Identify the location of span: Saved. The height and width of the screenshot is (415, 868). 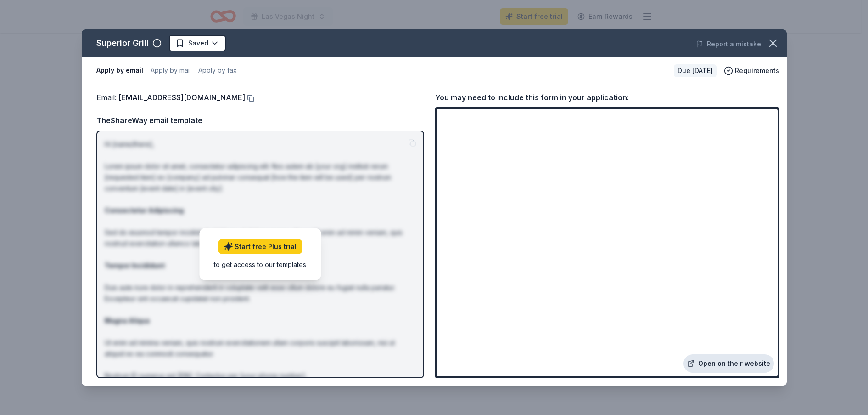
(199, 43).